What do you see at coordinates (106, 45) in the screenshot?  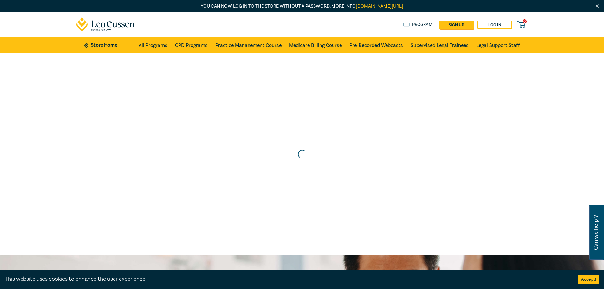 I see `a: Store Home` at bounding box center [106, 45].